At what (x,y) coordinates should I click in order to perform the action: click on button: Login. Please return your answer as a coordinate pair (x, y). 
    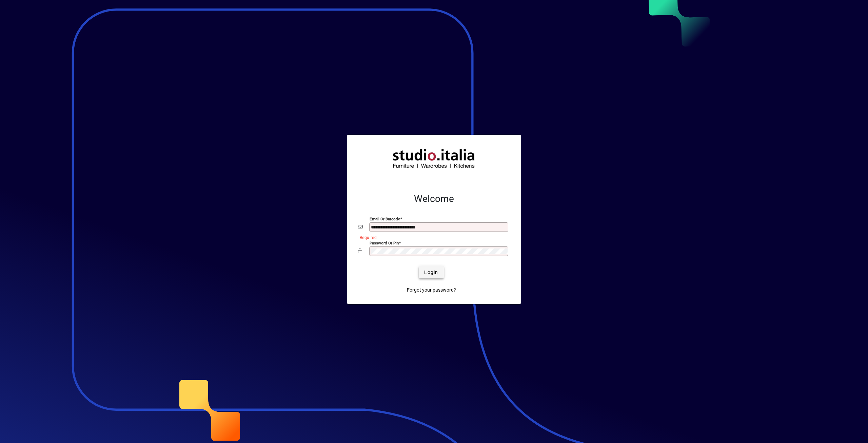
    Looking at the image, I should click on (431, 272).